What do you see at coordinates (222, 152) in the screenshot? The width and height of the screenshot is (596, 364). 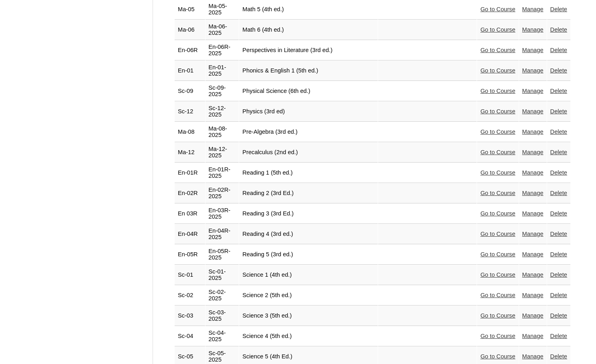 I see `td: Ma-12-2025` at bounding box center [222, 152].